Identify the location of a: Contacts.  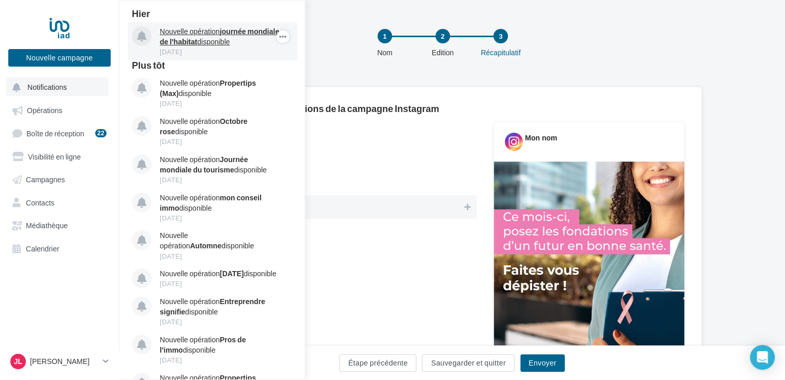
(59, 202).